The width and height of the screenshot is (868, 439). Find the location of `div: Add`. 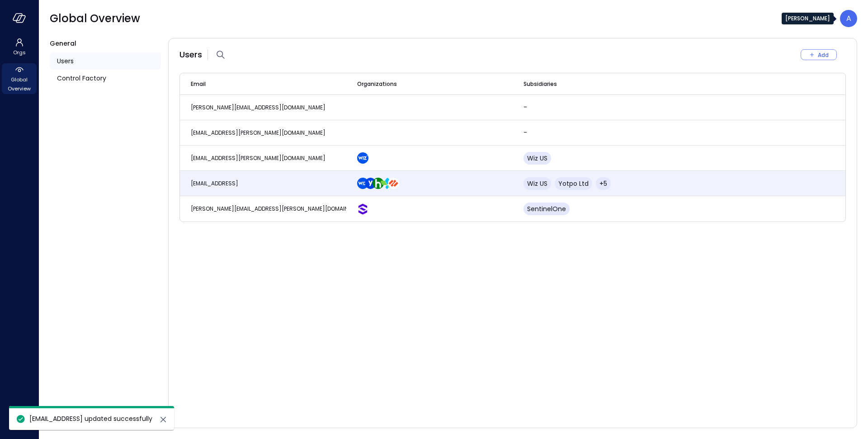

div: Add is located at coordinates (823, 55).